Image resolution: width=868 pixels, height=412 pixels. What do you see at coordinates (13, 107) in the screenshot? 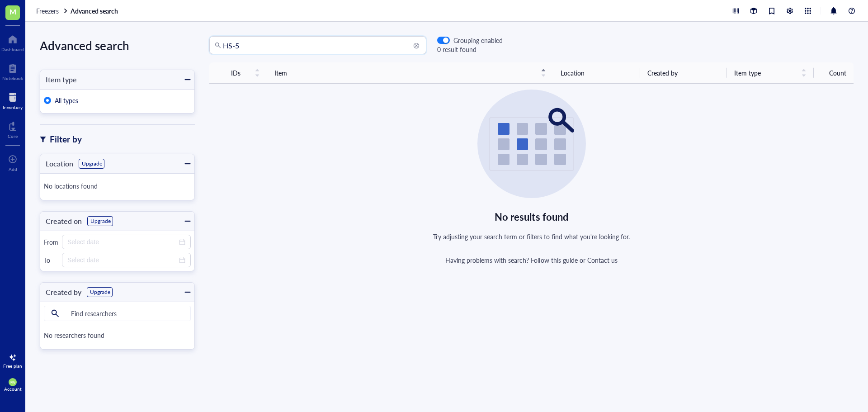
I see `div: Inventory` at bounding box center [13, 107].